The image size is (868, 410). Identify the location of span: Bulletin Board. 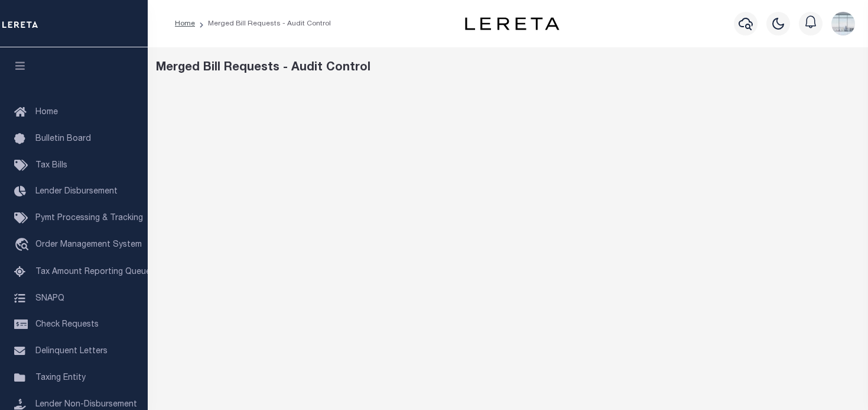
(64, 139).